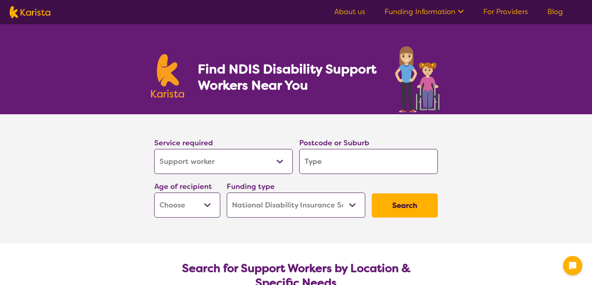  I want to click on a: About us, so click(350, 12).